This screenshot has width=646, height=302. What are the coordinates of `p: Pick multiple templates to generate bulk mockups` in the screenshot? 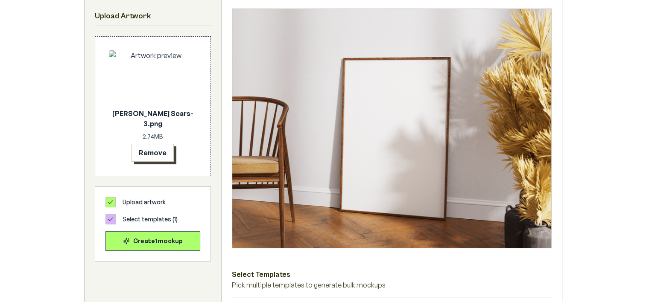 It's located at (392, 285).